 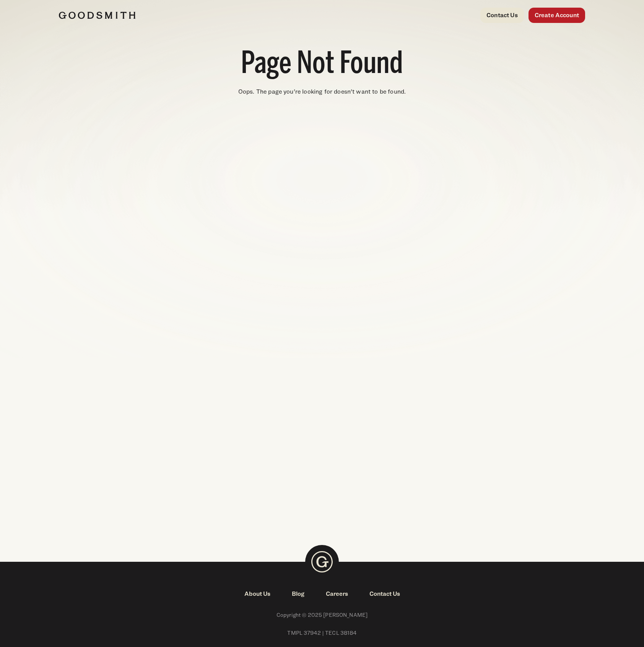 What do you see at coordinates (557, 16) in the screenshot?
I see `a: Create Account` at bounding box center [557, 16].